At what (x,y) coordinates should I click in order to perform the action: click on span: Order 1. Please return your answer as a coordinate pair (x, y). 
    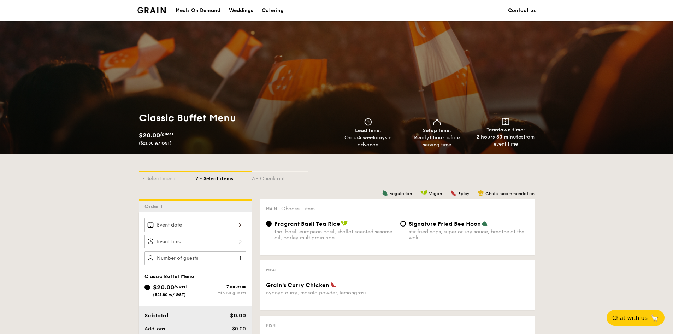
    Looking at the image, I should click on (155, 206).